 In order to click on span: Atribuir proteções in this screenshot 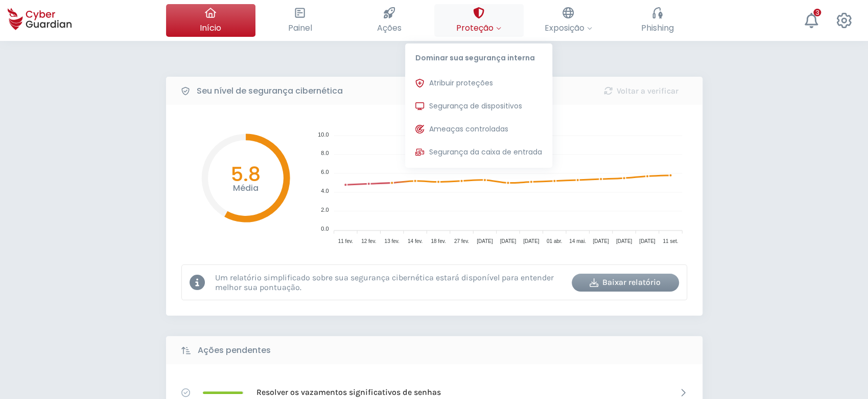, I will do `click(461, 83)`.